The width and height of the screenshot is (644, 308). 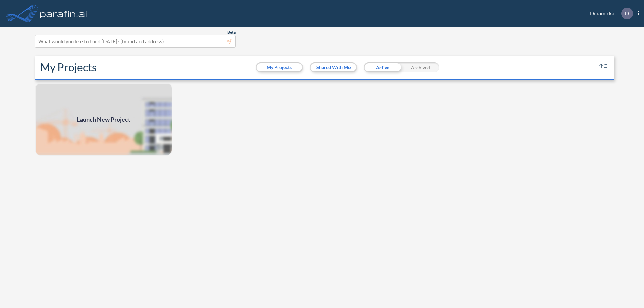 What do you see at coordinates (232, 32) in the screenshot?
I see `span: Beta` at bounding box center [232, 32].